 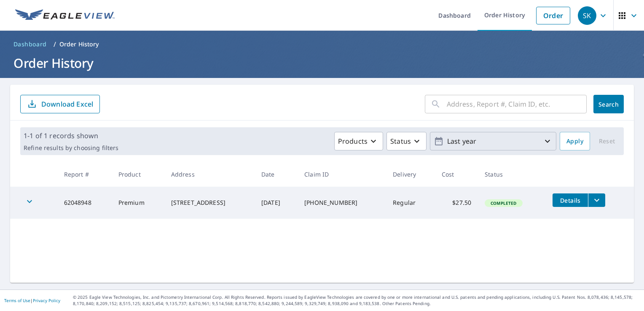 What do you see at coordinates (493, 141) in the screenshot?
I see `button: Last year` at bounding box center [493, 141].